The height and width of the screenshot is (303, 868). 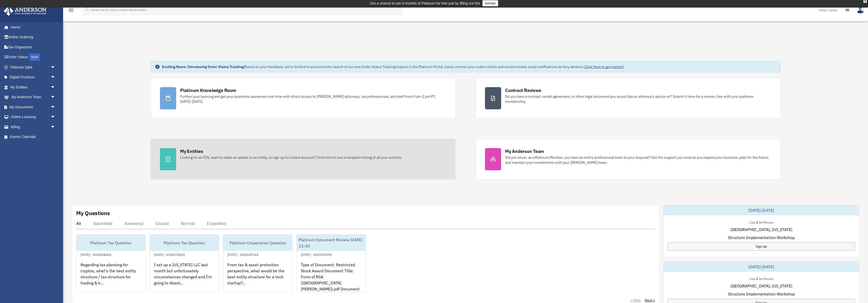 What do you see at coordinates (93, 213) in the screenshot?
I see `div: My Questions` at bounding box center [93, 213].